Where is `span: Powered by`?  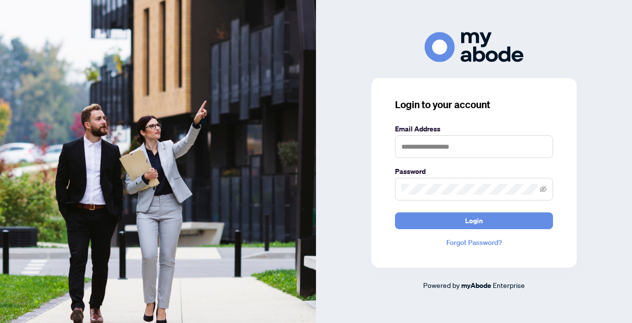
span: Powered by is located at coordinates (442, 285).